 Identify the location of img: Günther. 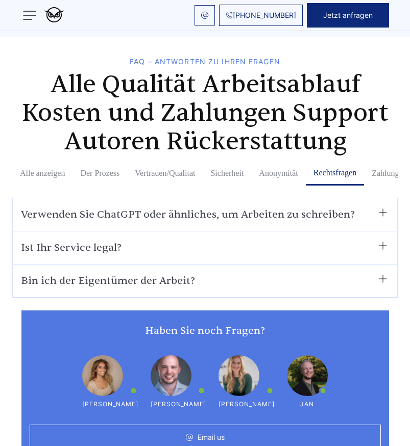
(171, 376).